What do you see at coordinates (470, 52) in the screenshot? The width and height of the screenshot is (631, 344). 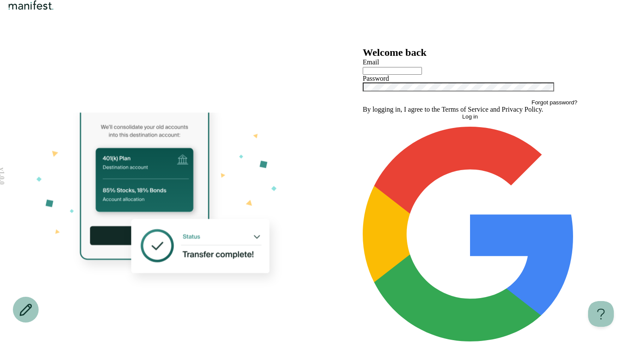 I see `h2: Welcome back` at bounding box center [470, 52].